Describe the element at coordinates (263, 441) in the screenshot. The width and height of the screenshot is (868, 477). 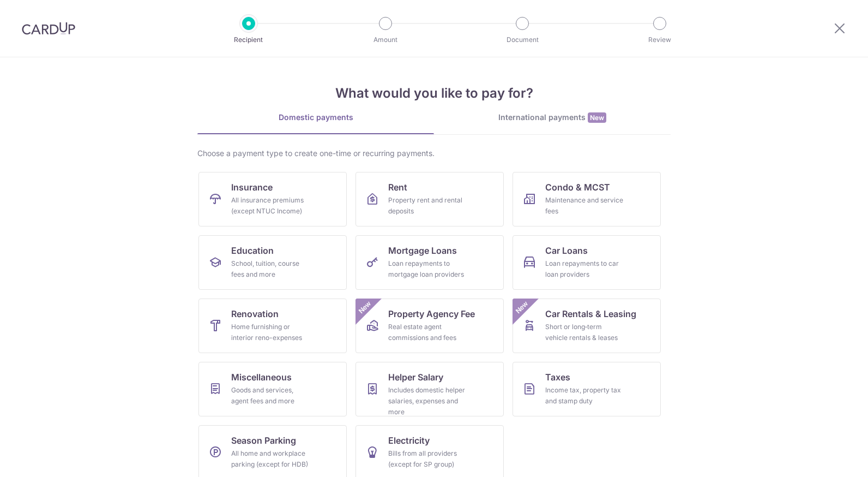
I see `span: Season Parking` at that location.